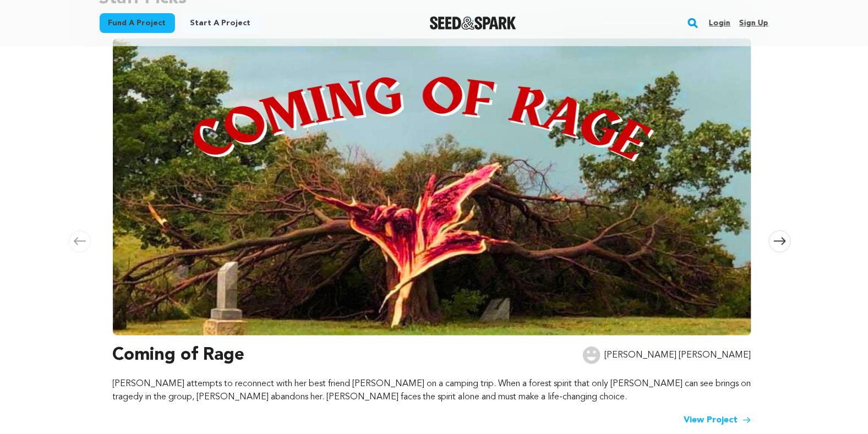 The height and width of the screenshot is (434, 868). Describe the element at coordinates (432, 187) in the screenshot. I see `img: Coming of Rage image` at that location.